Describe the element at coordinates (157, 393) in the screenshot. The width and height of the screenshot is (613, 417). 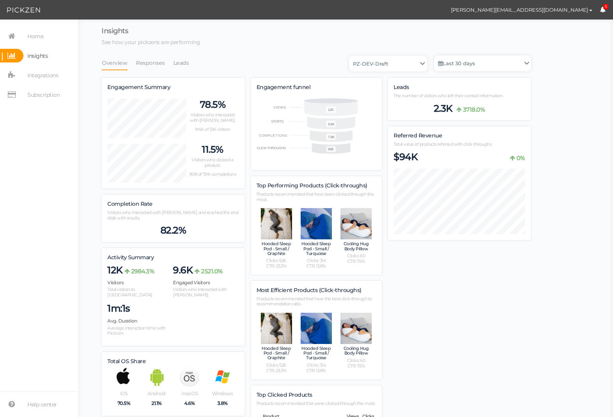
I see `p: Android` at that location.